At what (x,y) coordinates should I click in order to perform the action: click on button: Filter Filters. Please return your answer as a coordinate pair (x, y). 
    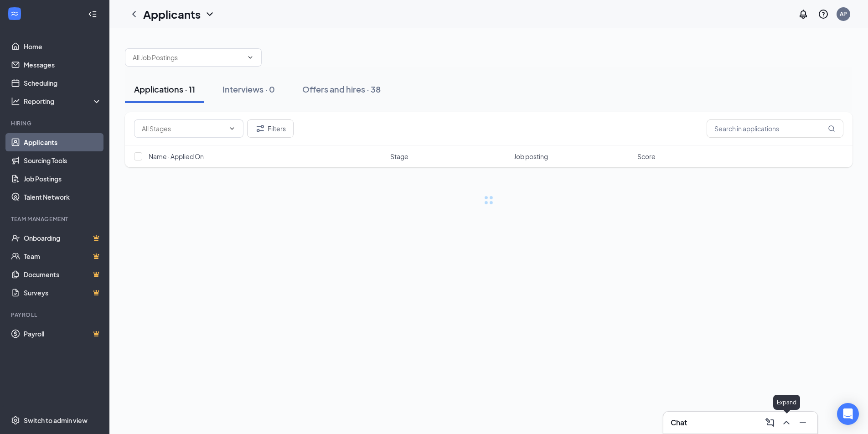
    Looking at the image, I should click on (270, 129).